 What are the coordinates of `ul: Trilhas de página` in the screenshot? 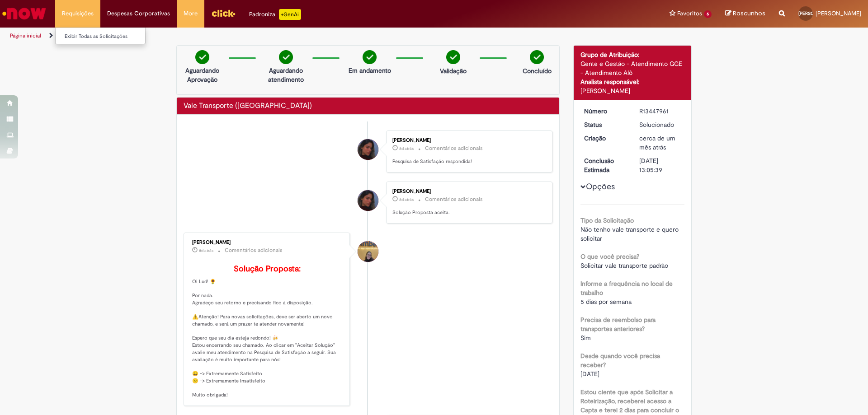 It's located at (290, 36).